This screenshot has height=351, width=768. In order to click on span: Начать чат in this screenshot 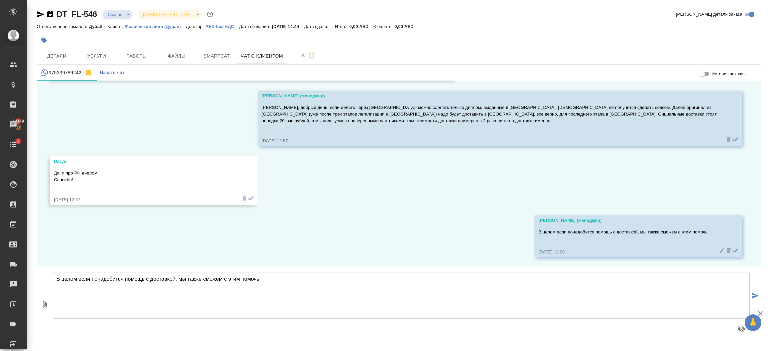, I will do `click(112, 73)`.